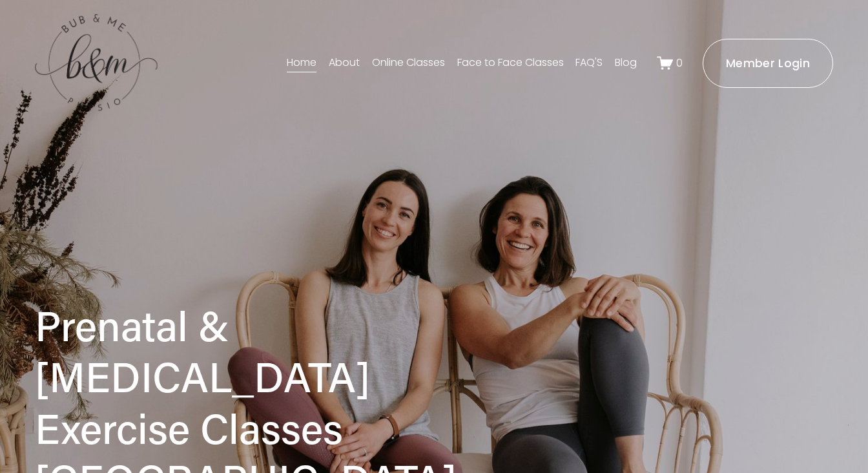 This screenshot has width=868, height=473. I want to click on a: Online Classes, so click(408, 63).